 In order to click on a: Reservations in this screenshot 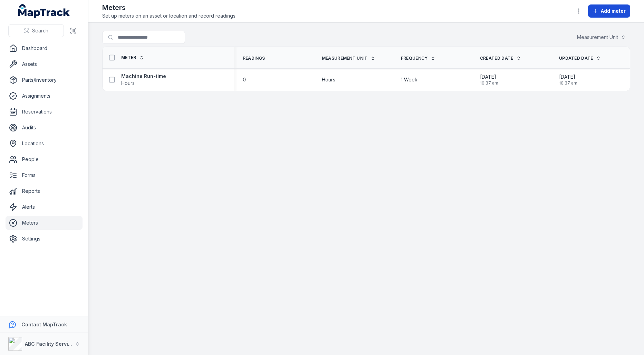, I will do `click(44, 111)`.